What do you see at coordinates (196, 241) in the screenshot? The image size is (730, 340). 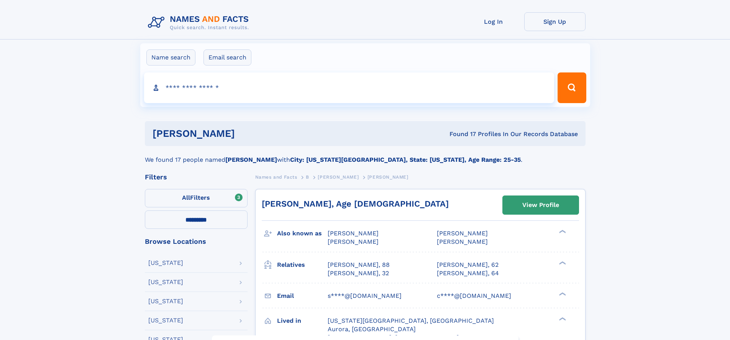 I see `div: Browse Locations` at bounding box center [196, 241].